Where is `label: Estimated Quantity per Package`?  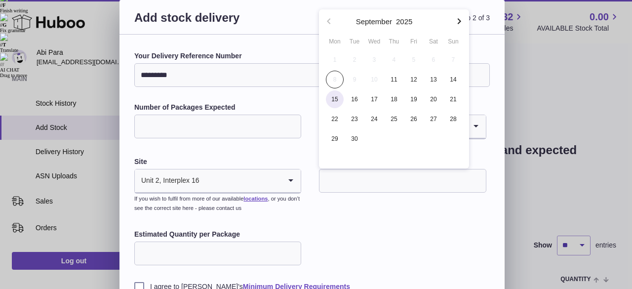 label: Estimated Quantity per Package is located at coordinates (218, 234).